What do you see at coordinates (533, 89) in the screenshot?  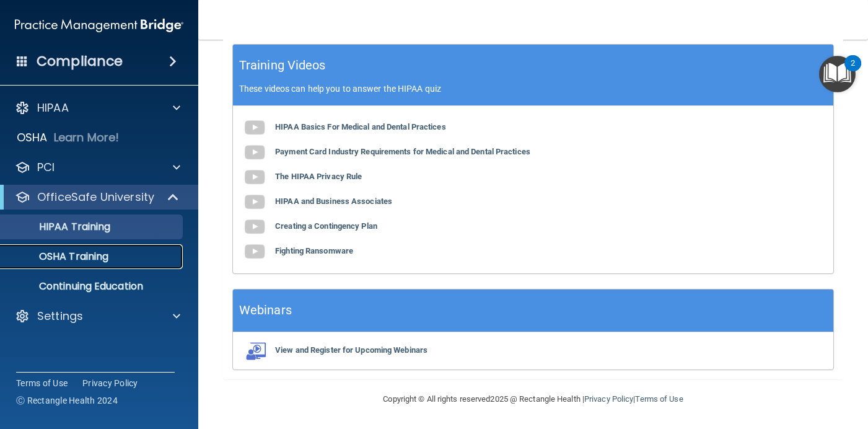 I see `p: These videos can help you to answer the HIPAA quiz` at bounding box center [533, 89].